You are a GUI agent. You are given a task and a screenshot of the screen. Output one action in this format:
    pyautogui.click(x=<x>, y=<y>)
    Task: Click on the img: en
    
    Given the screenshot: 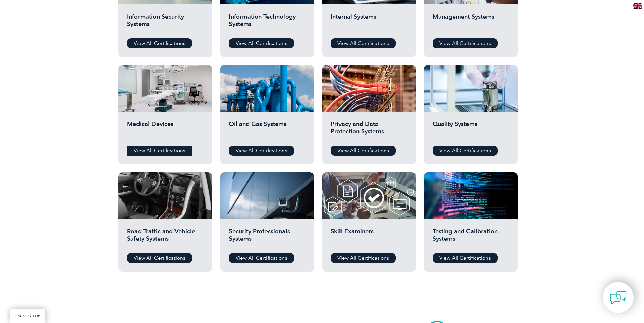 What is the action you would take?
    pyautogui.click(x=638, y=5)
    